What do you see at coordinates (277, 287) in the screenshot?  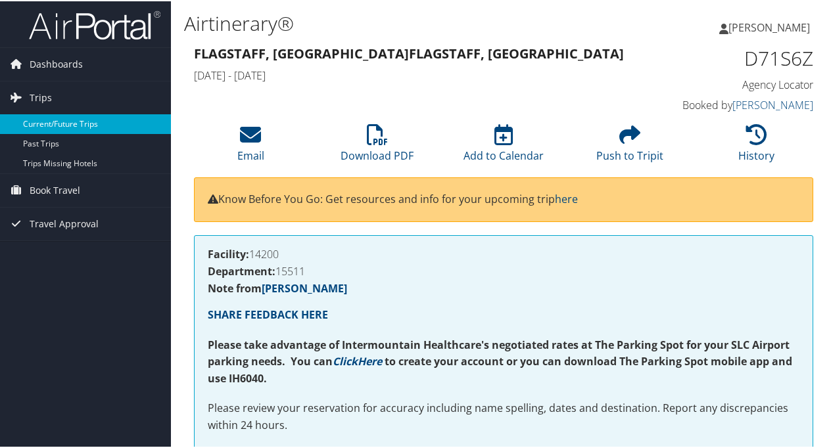 I see `strong: Note from` at bounding box center [277, 287].